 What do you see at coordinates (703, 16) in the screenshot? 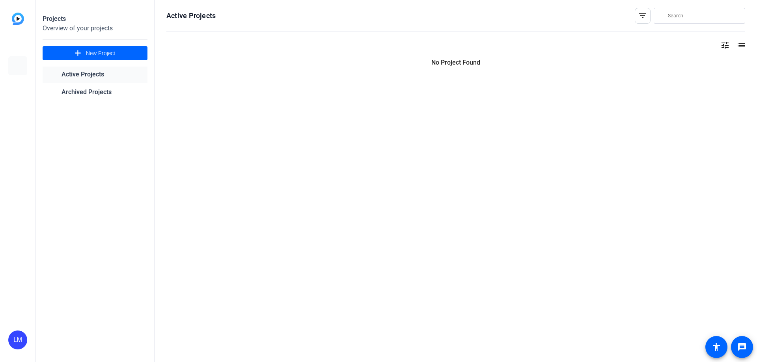
I see `input: Search` at bounding box center [703, 16].